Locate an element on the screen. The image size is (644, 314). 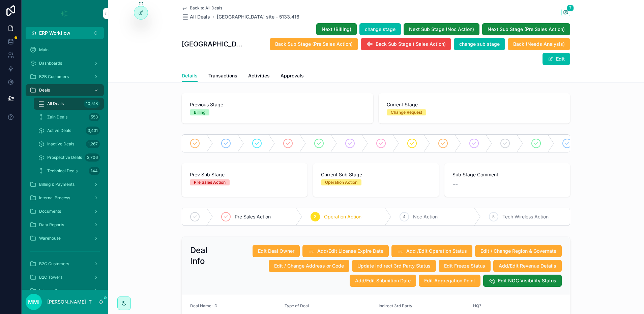
button: Update Indirect 3rd Party Status is located at coordinates (394, 266).